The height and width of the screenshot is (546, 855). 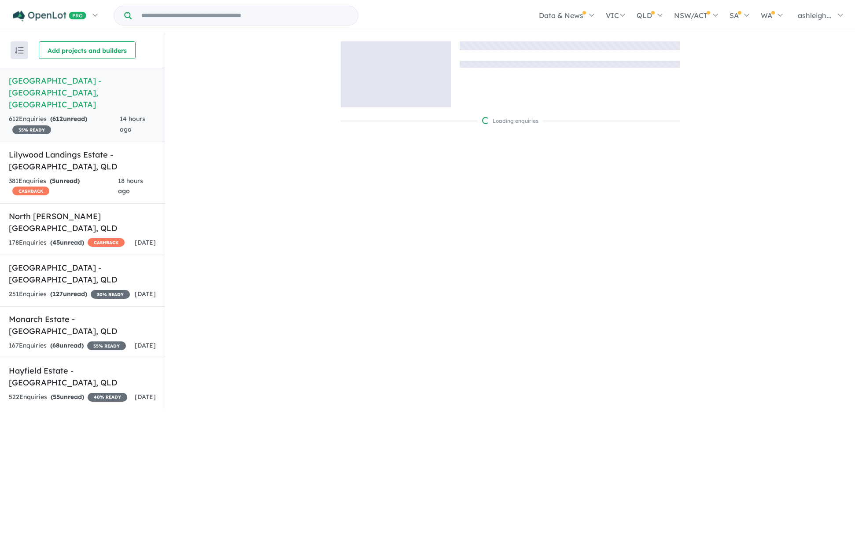 What do you see at coordinates (64, 125) in the screenshot?
I see `div: 612 Enquir ies` at bounding box center [64, 125].